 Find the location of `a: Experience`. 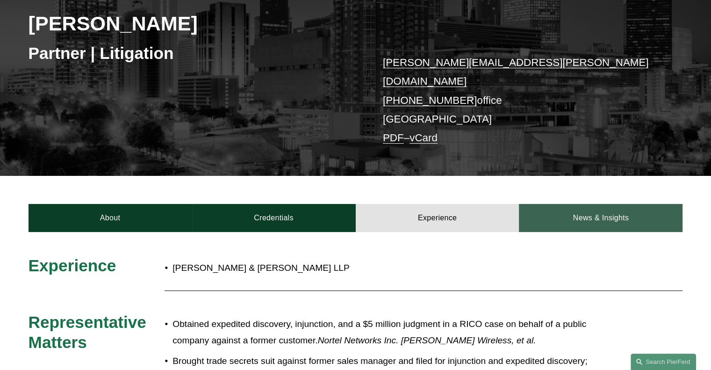

a: Experience is located at coordinates (437, 218).